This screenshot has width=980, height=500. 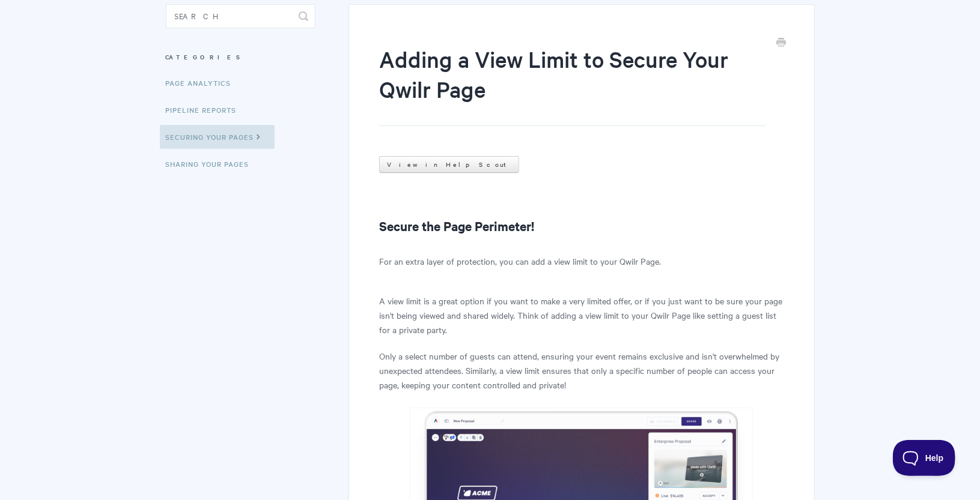 What do you see at coordinates (782, 43) in the screenshot?
I see `a: Print this Article` at bounding box center [782, 43].